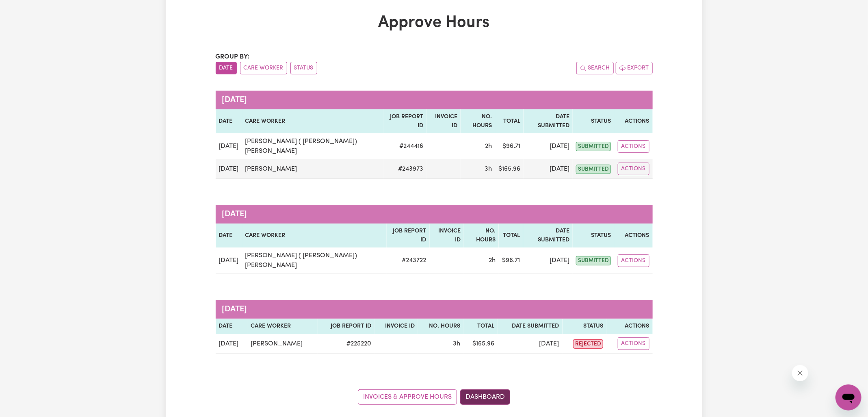  Describe the element at coordinates (405, 146) in the screenshot. I see `td: # 244416` at that location.